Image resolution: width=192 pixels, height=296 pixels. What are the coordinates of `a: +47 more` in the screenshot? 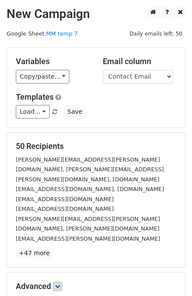 It's located at (34, 253).